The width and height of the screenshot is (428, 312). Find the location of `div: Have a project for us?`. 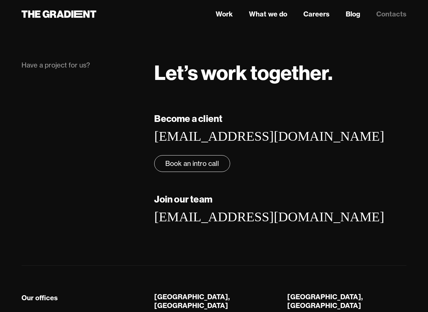

div: Have a project for us? is located at coordinates (81, 65).